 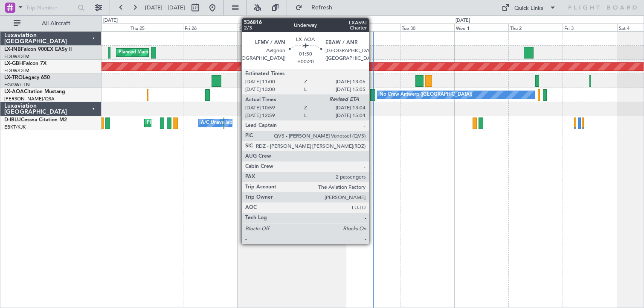 I want to click on span: Refresh, so click(x=322, y=8).